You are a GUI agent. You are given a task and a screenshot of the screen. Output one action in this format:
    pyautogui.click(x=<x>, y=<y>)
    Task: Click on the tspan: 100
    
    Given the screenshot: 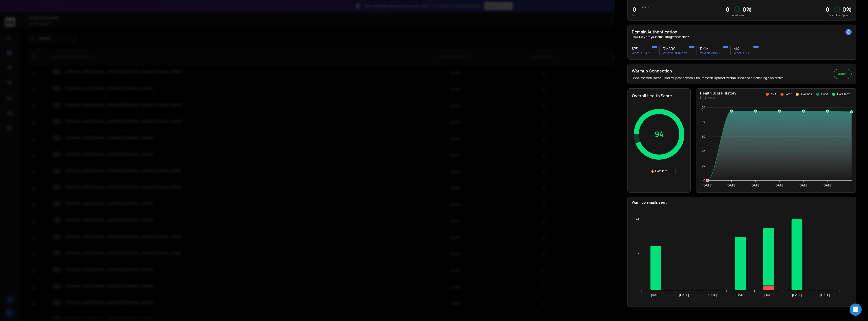 What is the action you would take?
    pyautogui.click(x=703, y=107)
    